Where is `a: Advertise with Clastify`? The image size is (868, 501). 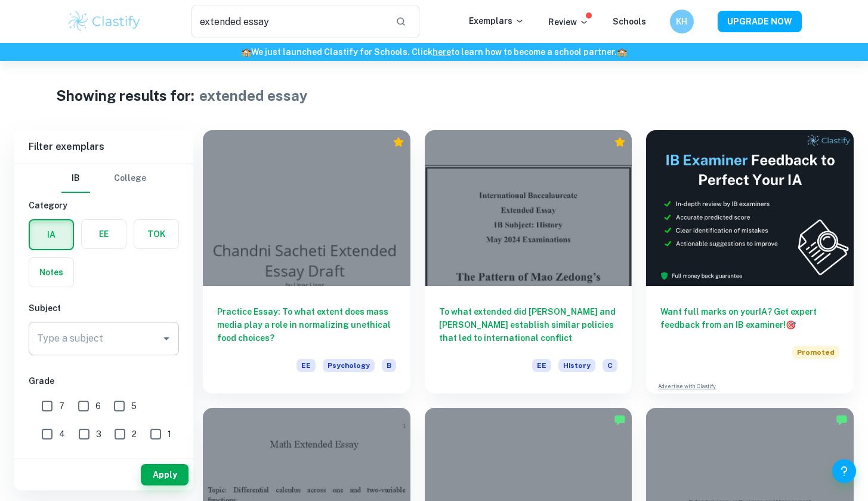
a: Advertise with Clastify is located at coordinates (687, 386).